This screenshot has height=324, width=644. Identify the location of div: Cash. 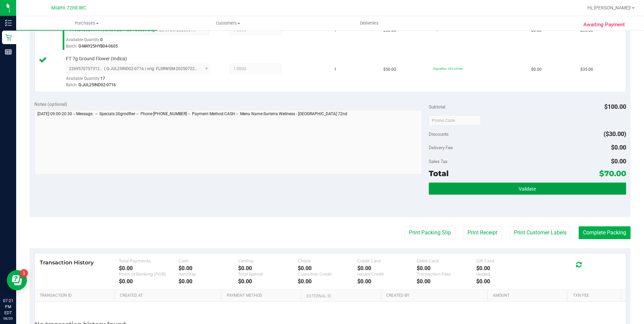
(208, 261).